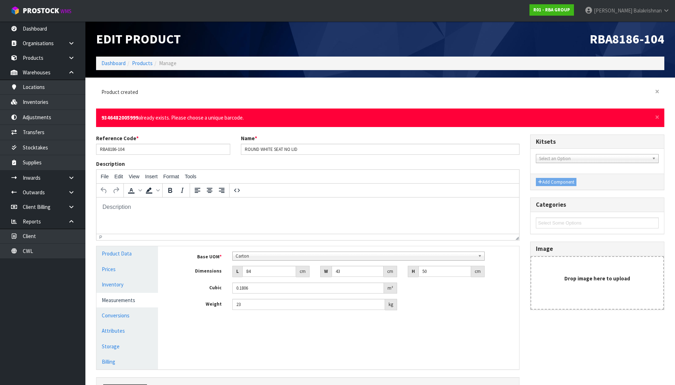 The width and height of the screenshot is (675, 385). I want to click on a: Products, so click(142, 63).